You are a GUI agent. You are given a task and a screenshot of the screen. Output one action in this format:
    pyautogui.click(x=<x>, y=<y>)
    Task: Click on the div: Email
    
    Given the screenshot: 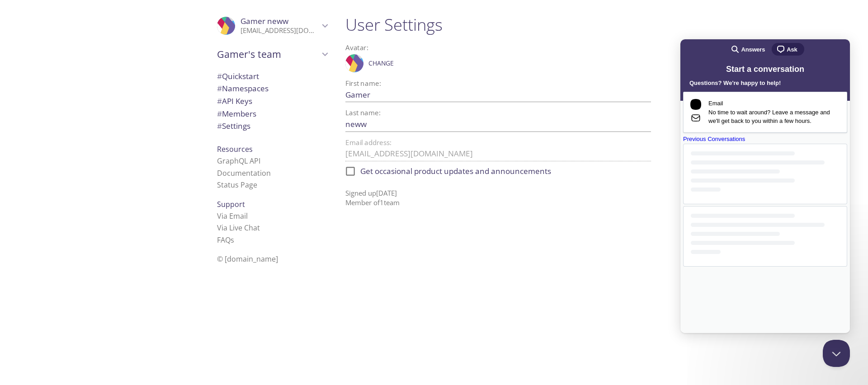 What is the action you would take?
    pyautogui.click(x=94, y=64)
    